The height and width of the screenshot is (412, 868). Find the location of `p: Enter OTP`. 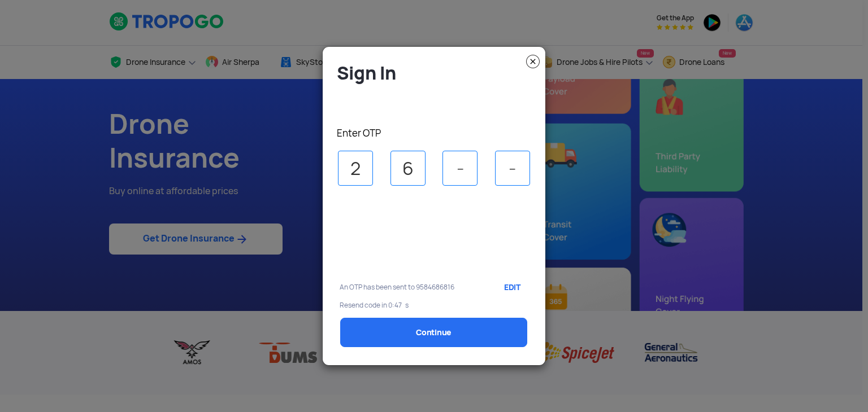

p: Enter OTP is located at coordinates (437, 133).